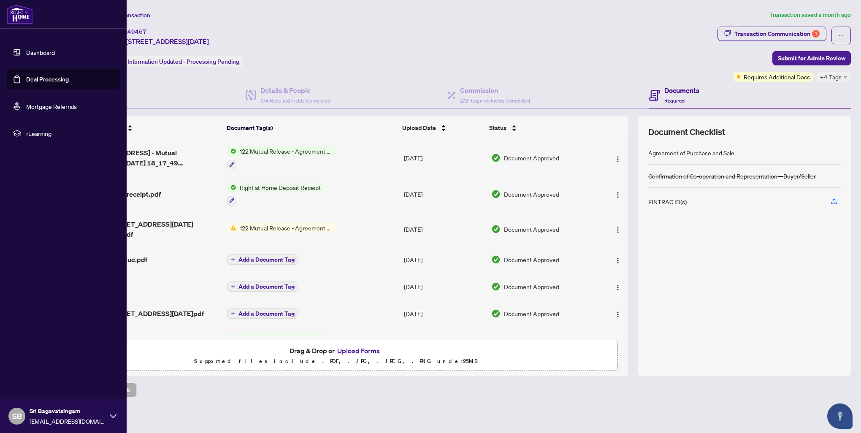 This screenshot has height=433, width=861. I want to click on a: Deal Processing, so click(47, 79).